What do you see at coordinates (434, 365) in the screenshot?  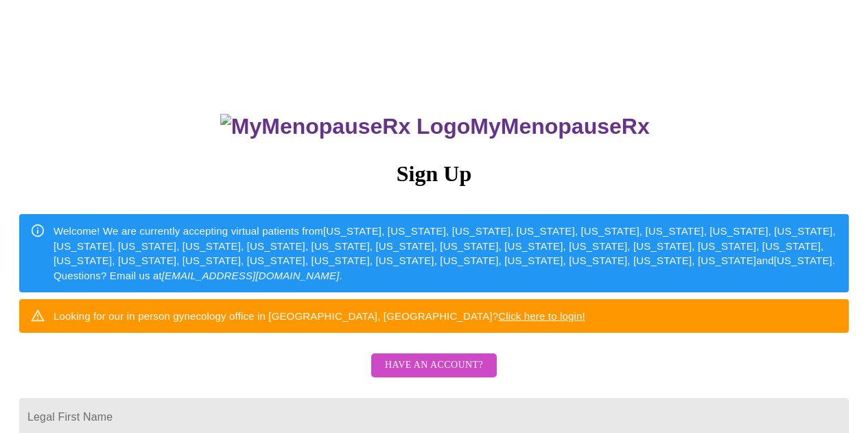 I see `span: Have an account?` at bounding box center [434, 365].